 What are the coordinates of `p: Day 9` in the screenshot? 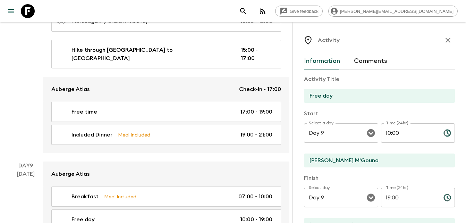 It's located at (26, 166).